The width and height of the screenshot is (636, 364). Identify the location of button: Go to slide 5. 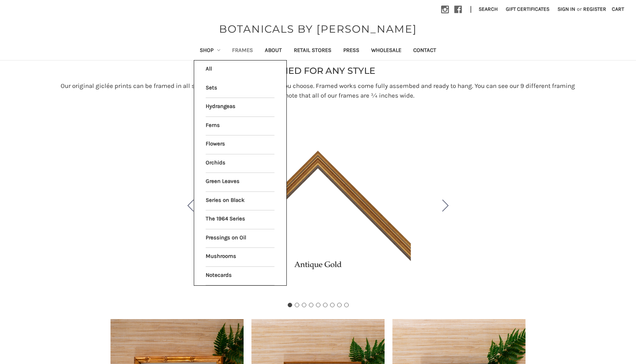
(318, 305).